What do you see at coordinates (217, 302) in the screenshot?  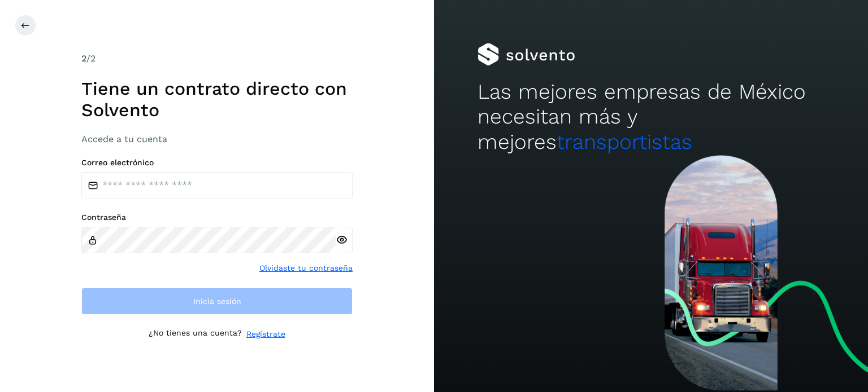 I see `span: Inicia sesión` at bounding box center [217, 302].